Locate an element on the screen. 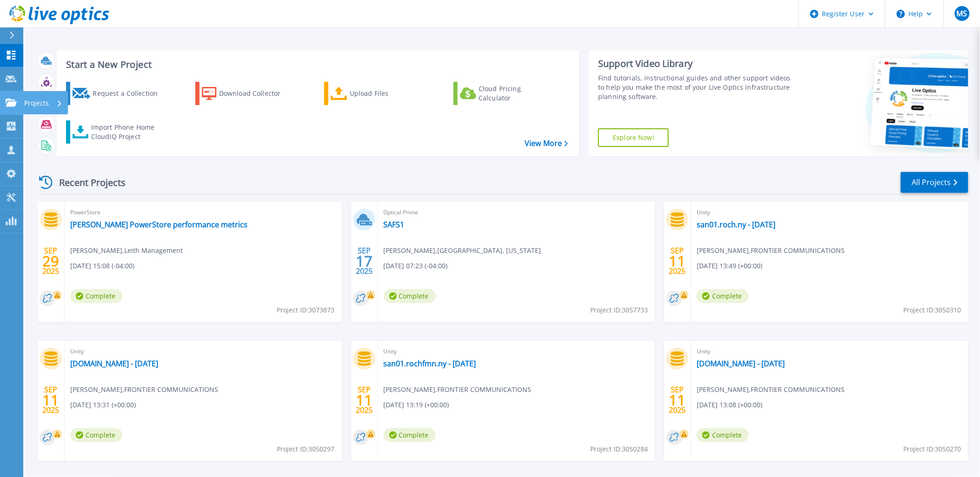 This screenshot has width=980, height=477. div: Find tutorials, instructional guides and other support videos to help you make the most of your L... is located at coordinates (695, 87).